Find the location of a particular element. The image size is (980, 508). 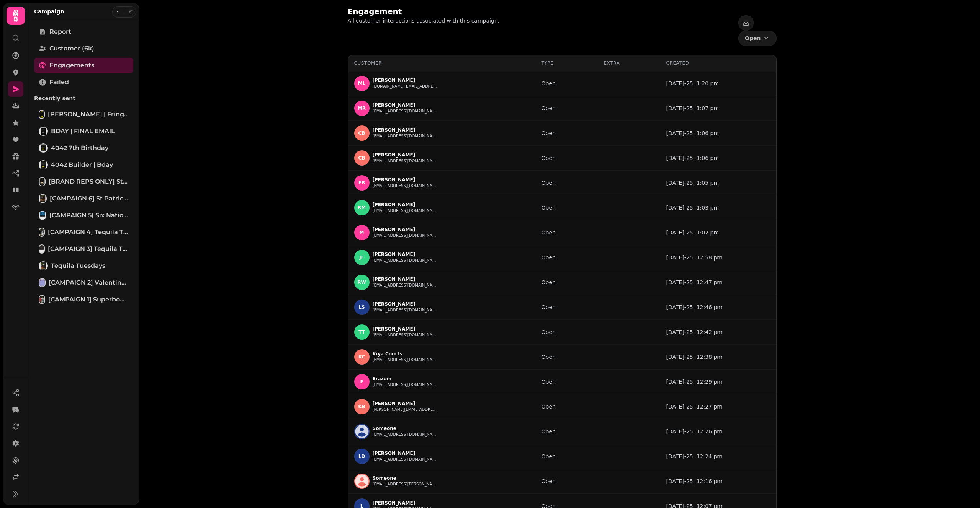

img: [CAMPAIGN 6] St Patricks Day is located at coordinates (43, 199).